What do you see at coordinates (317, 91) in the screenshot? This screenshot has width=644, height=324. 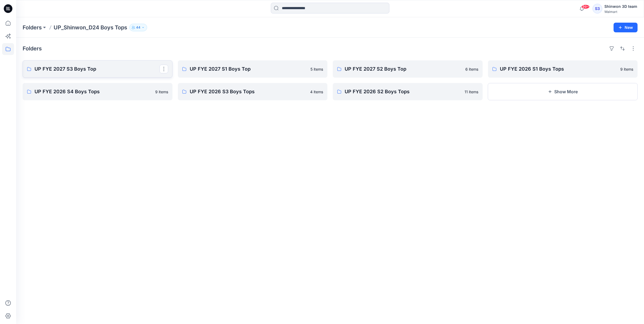 I see `p: 4 items` at bounding box center [317, 91].